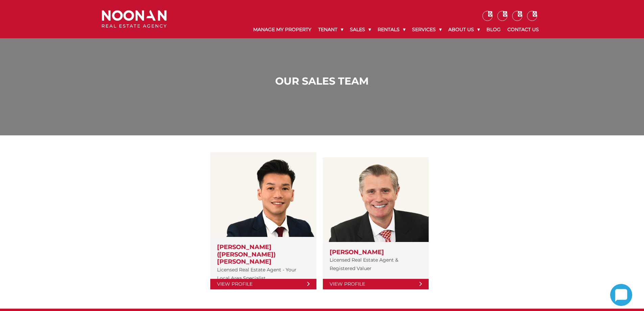 Image resolution: width=644 pixels, height=311 pixels. What do you see at coordinates (427, 30) in the screenshot?
I see `a: Services` at bounding box center [427, 30].